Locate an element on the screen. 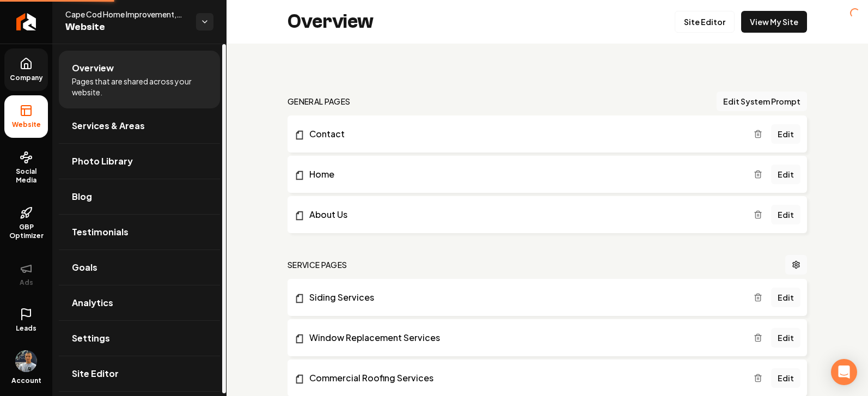  button: Open user button is located at coordinates (26, 359).